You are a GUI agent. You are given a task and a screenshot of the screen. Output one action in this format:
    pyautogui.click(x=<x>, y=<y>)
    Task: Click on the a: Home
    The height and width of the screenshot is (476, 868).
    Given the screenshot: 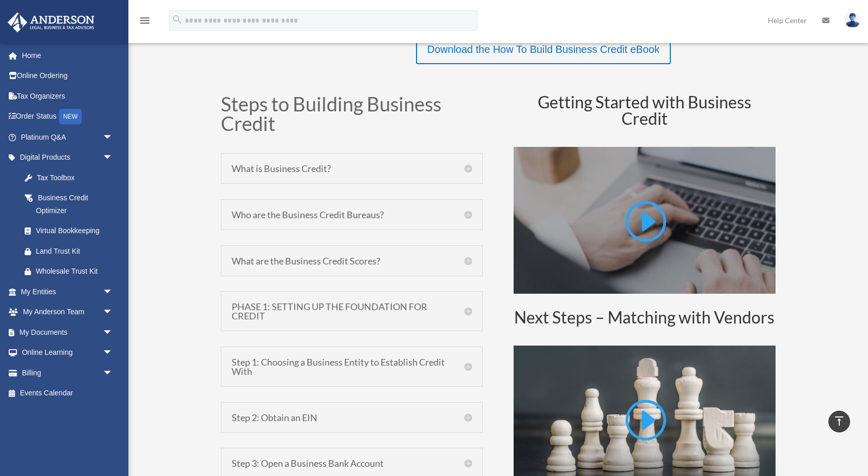 What is the action you would take?
    pyautogui.click(x=68, y=56)
    